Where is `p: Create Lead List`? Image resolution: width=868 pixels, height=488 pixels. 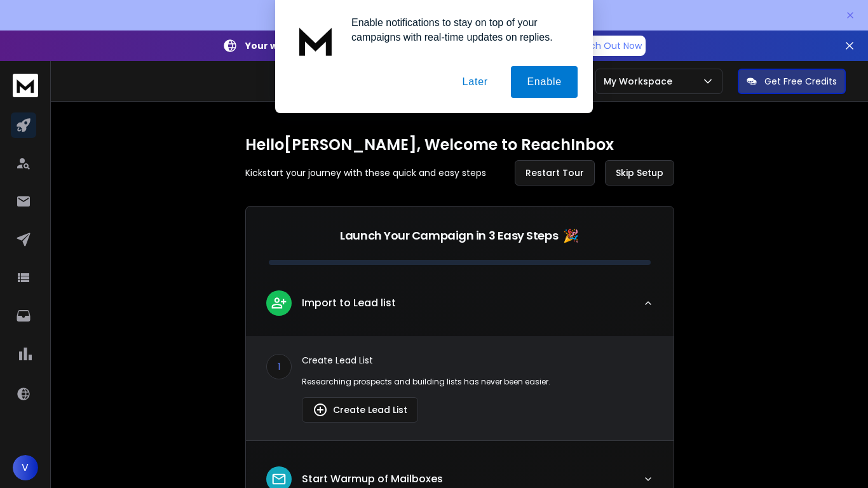 p: Create Lead List is located at coordinates (477, 360).